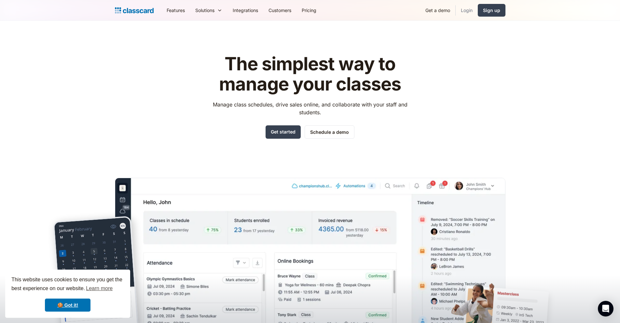 This screenshot has height=323, width=620. I want to click on div: Open Intercom Messenger, so click(605, 308).